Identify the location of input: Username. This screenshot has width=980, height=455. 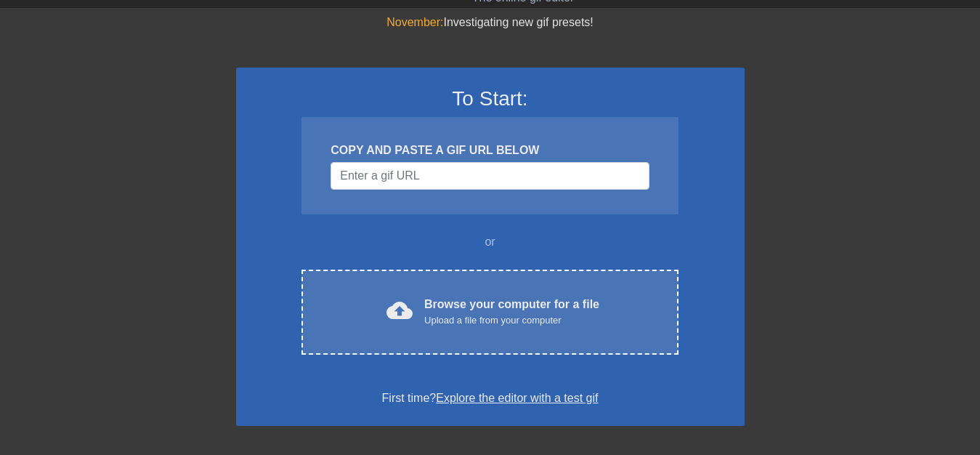
(490, 176).